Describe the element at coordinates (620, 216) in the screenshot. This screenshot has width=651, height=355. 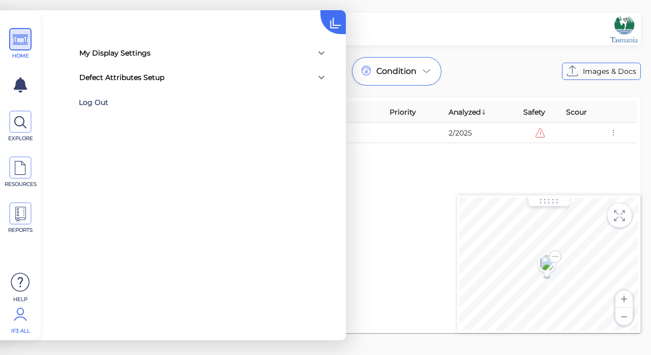
I see `img: Toggle size` at that location.